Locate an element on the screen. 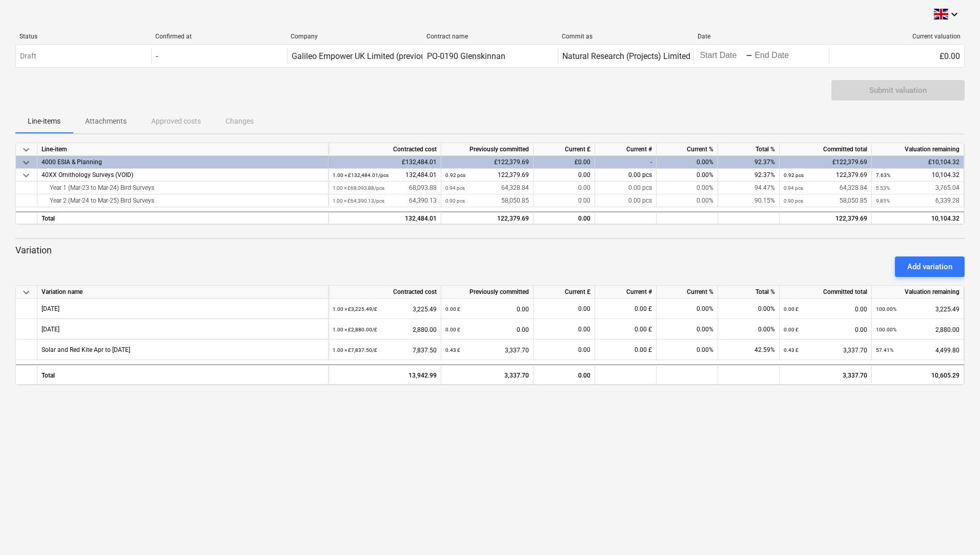 The image size is (980, 555). div: Contracted cost is located at coordinates (385, 149).